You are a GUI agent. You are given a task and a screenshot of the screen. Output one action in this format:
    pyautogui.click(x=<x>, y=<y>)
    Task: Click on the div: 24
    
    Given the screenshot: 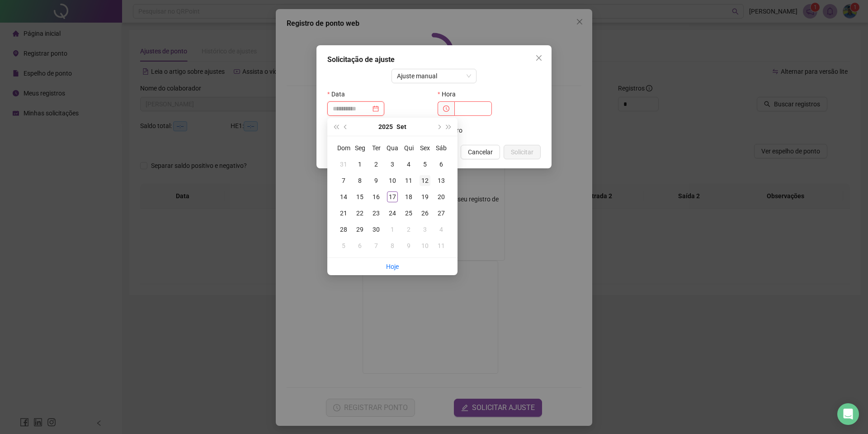 What is the action you would take?
    pyautogui.click(x=392, y=213)
    